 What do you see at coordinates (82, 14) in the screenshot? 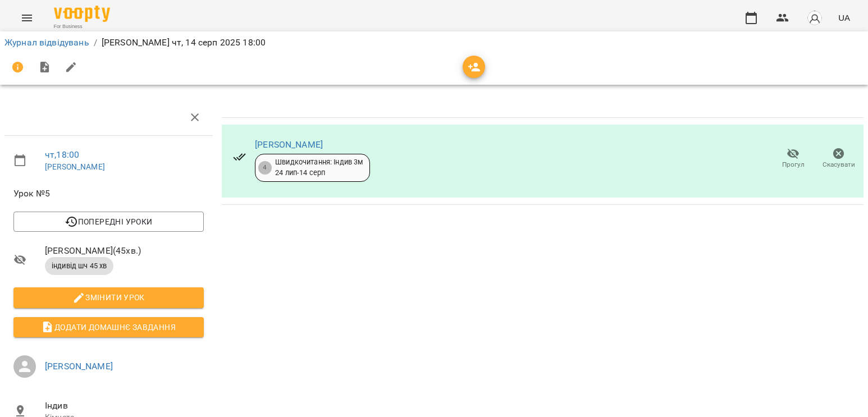
I see `img: Voopty Logo` at bounding box center [82, 14].